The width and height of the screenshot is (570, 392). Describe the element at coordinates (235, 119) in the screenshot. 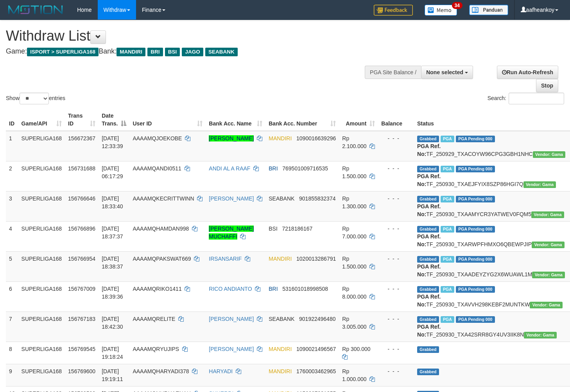

I see `th: Bank Acc. Name: activate to sort column ascending` at that location.